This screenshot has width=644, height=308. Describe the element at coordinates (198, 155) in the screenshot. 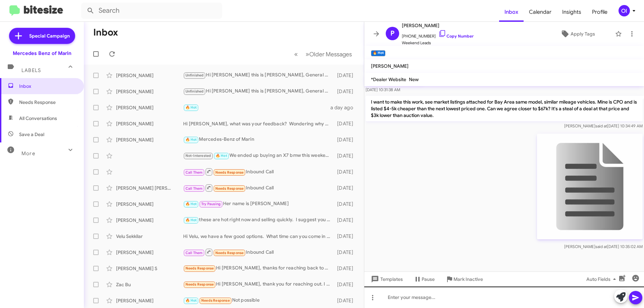

I see `span: Not-Interested` at that location.